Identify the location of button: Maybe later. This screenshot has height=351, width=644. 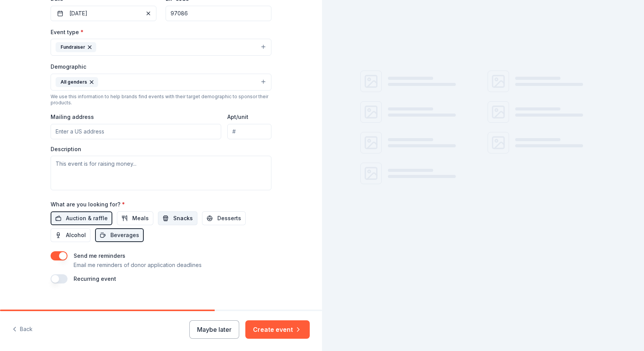
(214, 329).